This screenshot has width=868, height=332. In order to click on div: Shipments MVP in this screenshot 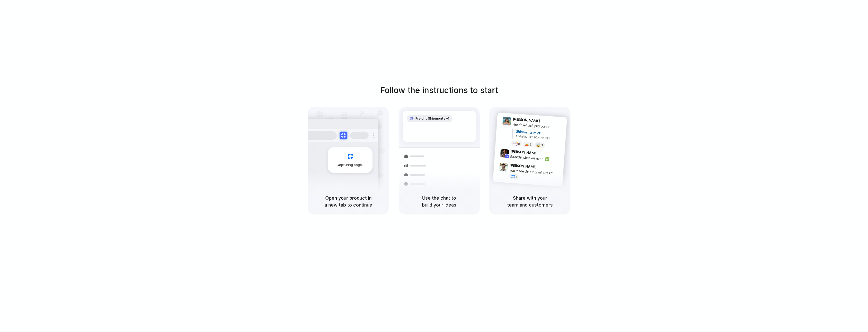, I will do `click(540, 133)`.